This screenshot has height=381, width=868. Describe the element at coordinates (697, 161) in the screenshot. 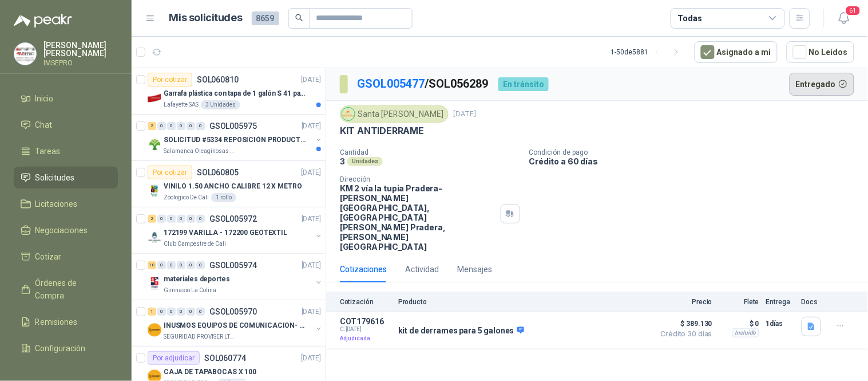

I see `p: Crédito a 60 días` at that location.